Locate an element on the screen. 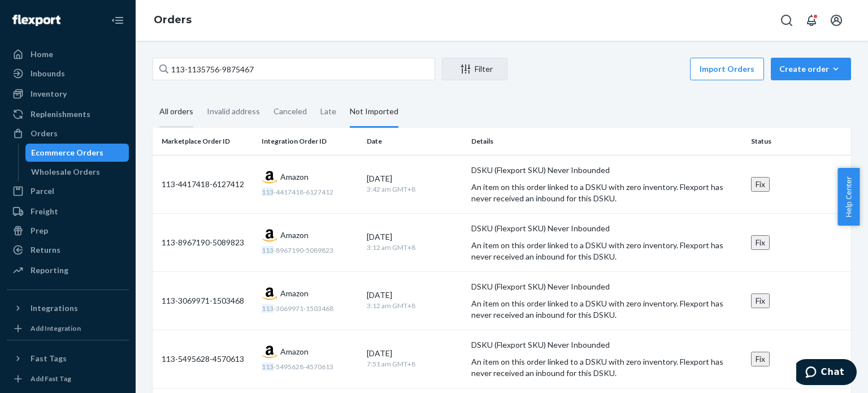 This screenshot has height=393, width=868. div: Ecommerce Orders is located at coordinates (67, 153).